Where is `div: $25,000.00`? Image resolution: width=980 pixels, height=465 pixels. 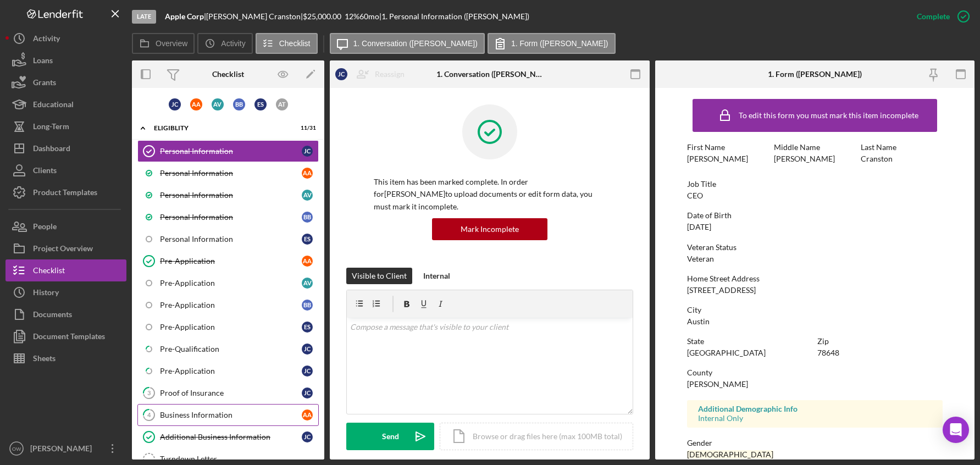
div: $25,000.00 is located at coordinates (324, 17).